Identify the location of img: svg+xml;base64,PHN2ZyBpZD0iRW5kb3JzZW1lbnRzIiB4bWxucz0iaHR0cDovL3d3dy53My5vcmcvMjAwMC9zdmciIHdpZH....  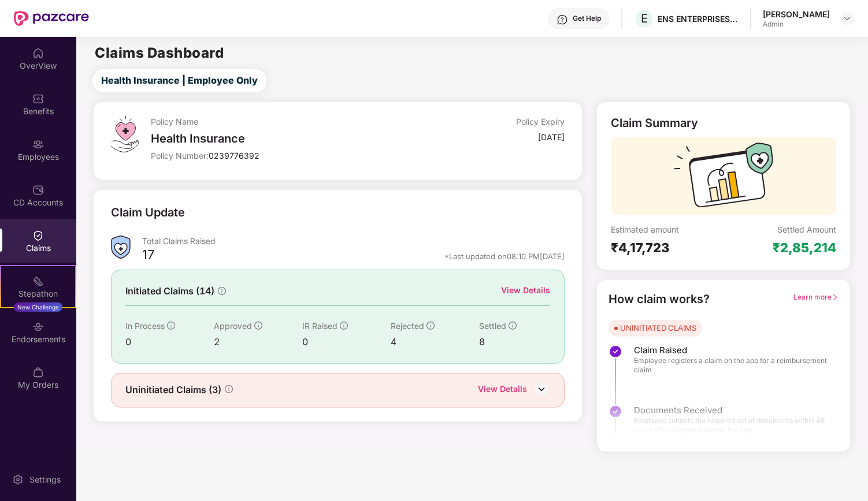
(38, 327).